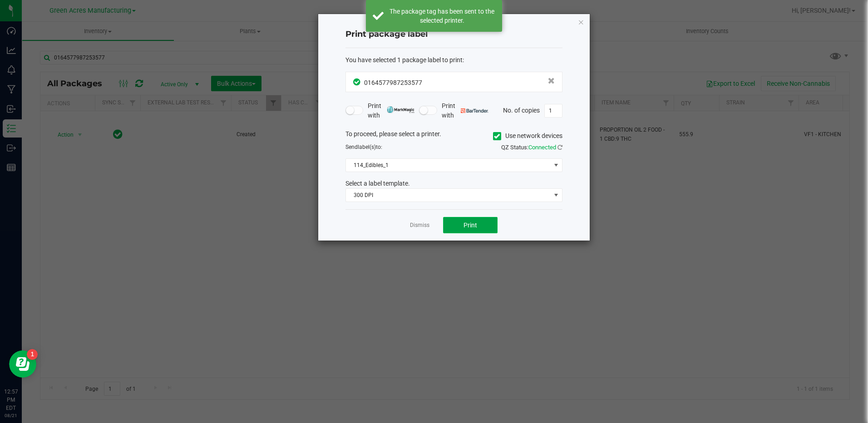 This screenshot has height=423, width=868. What do you see at coordinates (470, 225) in the screenshot?
I see `button: Print` at bounding box center [470, 225].